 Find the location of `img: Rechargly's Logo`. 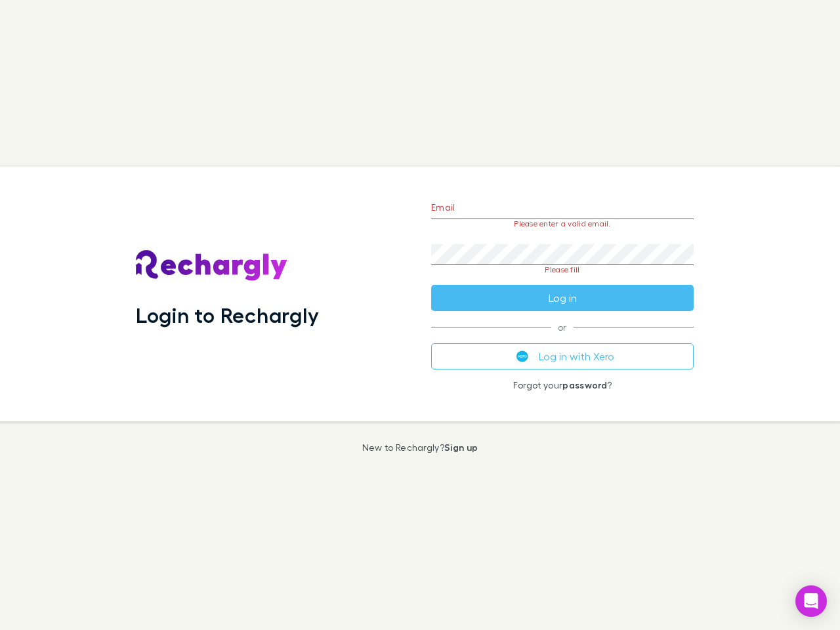

img: Rechargly's Logo is located at coordinates (212, 266).